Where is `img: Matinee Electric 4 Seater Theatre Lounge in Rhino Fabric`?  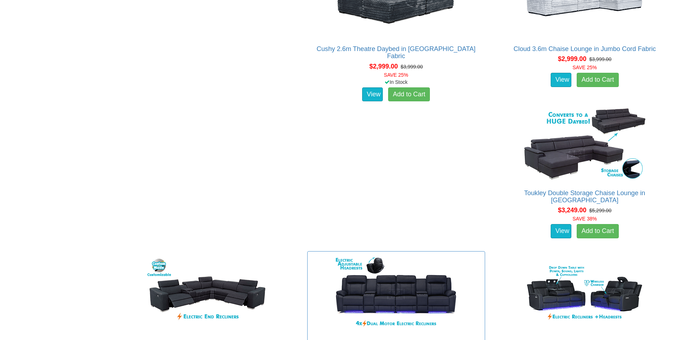 img: Matinee Electric 4 Seater Theatre Lounge in Rhino Fabric is located at coordinates (396, 294).